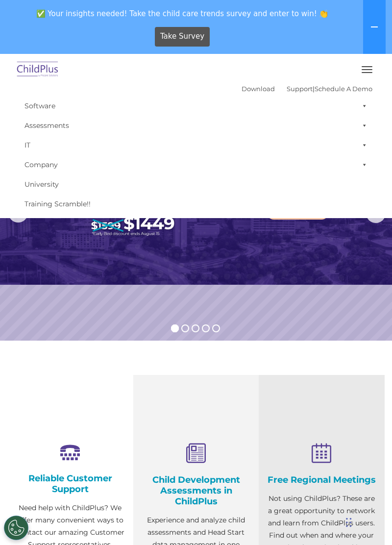 Image resolution: width=392 pixels, height=545 pixels. Describe the element at coordinates (311, 492) in the screenshot. I see `div: Chat Widget` at that location.